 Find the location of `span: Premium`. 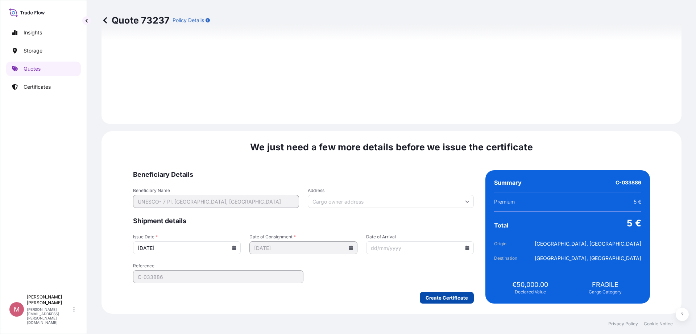

span: Premium is located at coordinates (504, 202).